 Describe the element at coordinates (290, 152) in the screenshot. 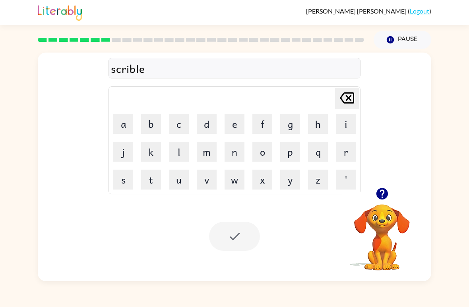

I see `button: p` at that location.